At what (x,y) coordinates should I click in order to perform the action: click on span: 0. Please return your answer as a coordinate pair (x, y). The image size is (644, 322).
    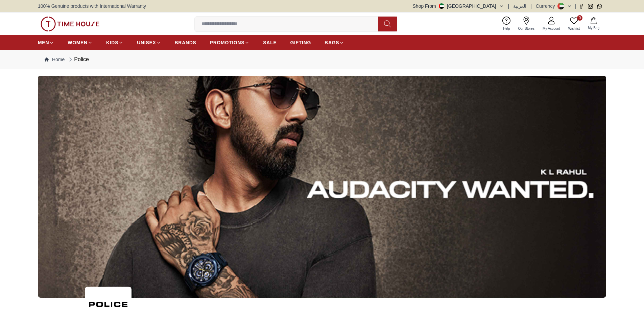
    Looking at the image, I should click on (580, 18).